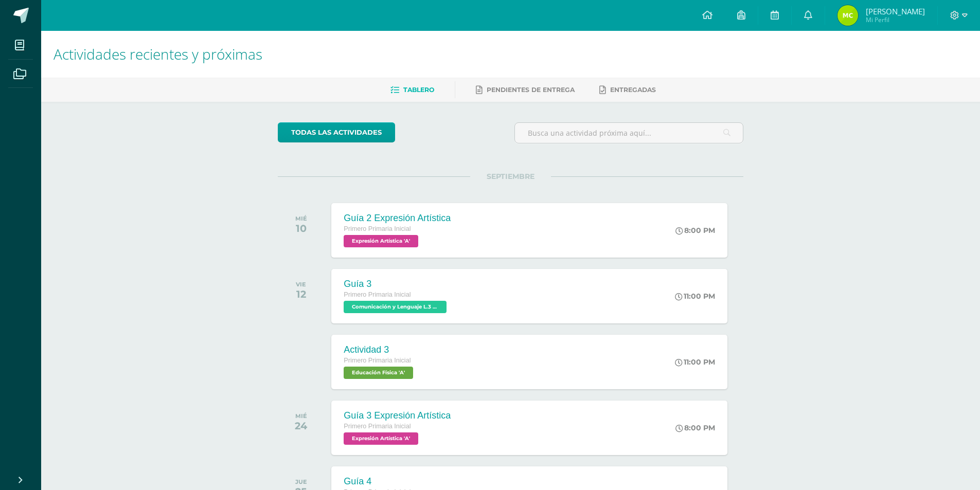 The image size is (980, 490). What do you see at coordinates (301, 229) in the screenshot?
I see `div: 10` at bounding box center [301, 229].